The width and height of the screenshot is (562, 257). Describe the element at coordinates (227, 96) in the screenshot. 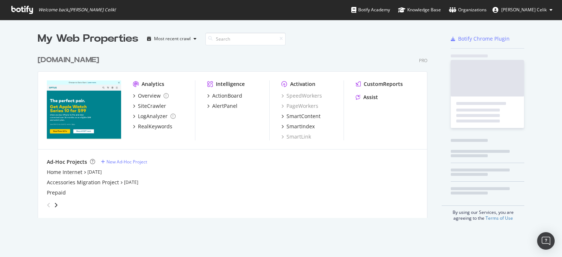

I see `div: ActionBoard` at that location.